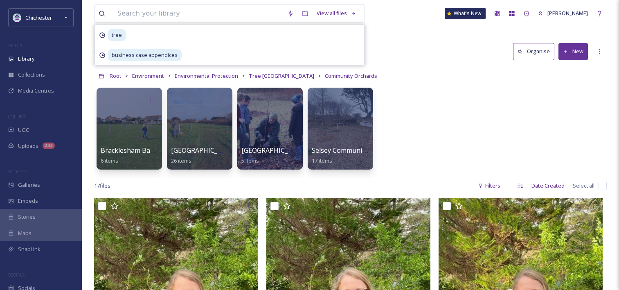 The image size is (619, 290). Describe the element at coordinates (25, 233) in the screenshot. I see `span: Maps` at that location.